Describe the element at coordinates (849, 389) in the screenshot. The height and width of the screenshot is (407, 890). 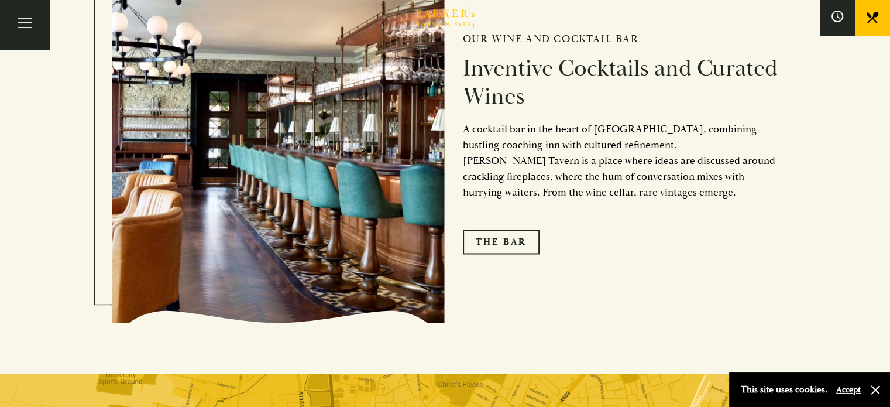
I see `button: Accept` at that location.